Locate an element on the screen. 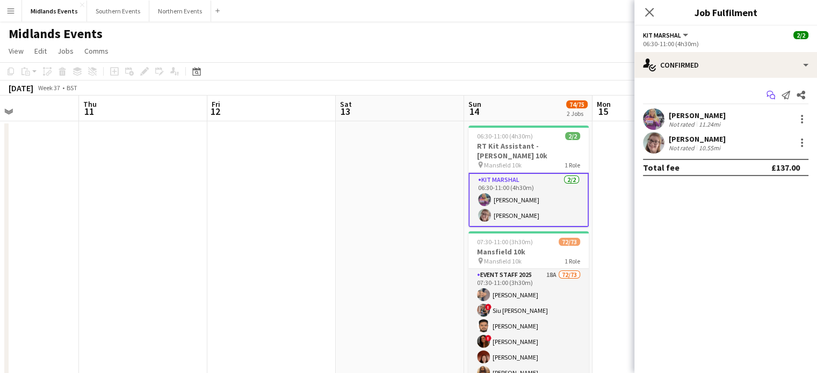  div: £137.00 is located at coordinates (785, 168).